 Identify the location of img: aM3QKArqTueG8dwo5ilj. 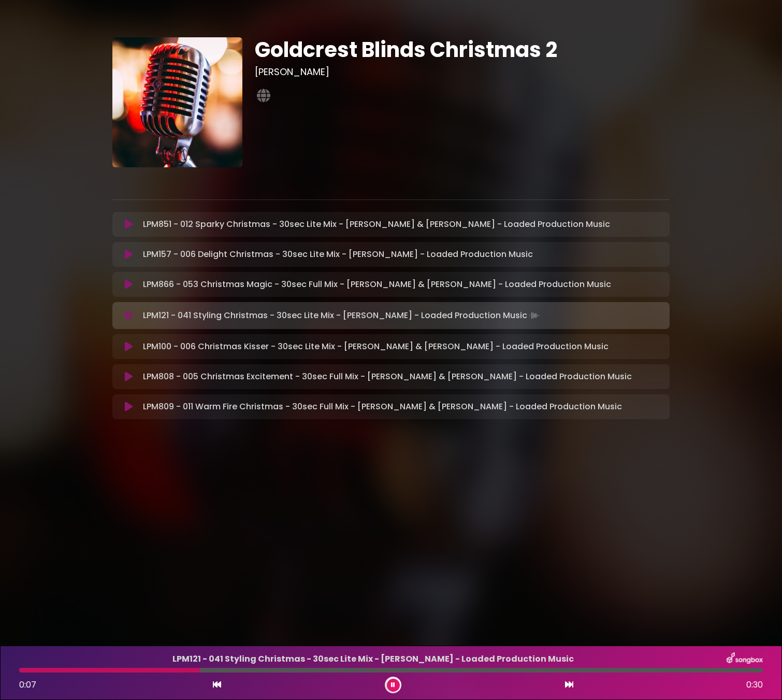
(177, 102).